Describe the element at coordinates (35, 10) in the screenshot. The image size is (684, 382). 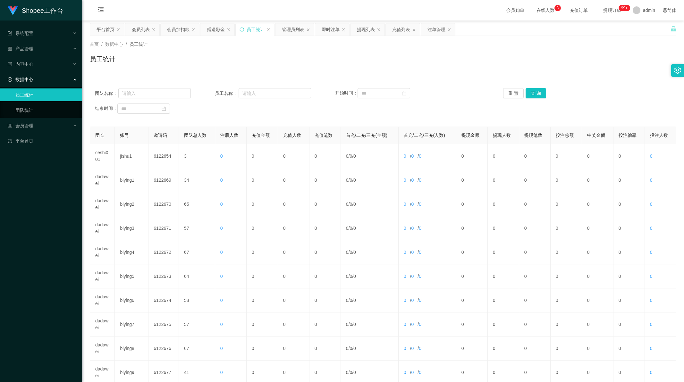
I see `a: Shopee工作台` at that location.